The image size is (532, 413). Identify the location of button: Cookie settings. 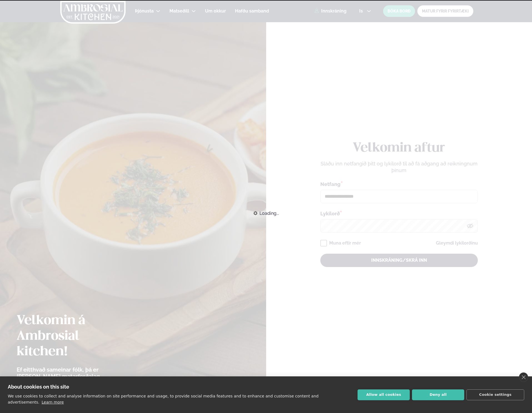
(495, 395).